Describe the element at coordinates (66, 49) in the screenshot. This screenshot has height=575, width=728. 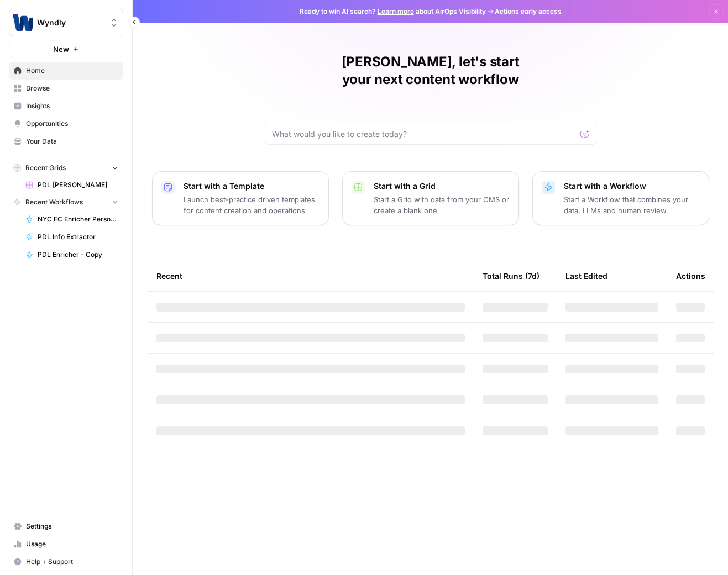
I see `button: New` at that location.